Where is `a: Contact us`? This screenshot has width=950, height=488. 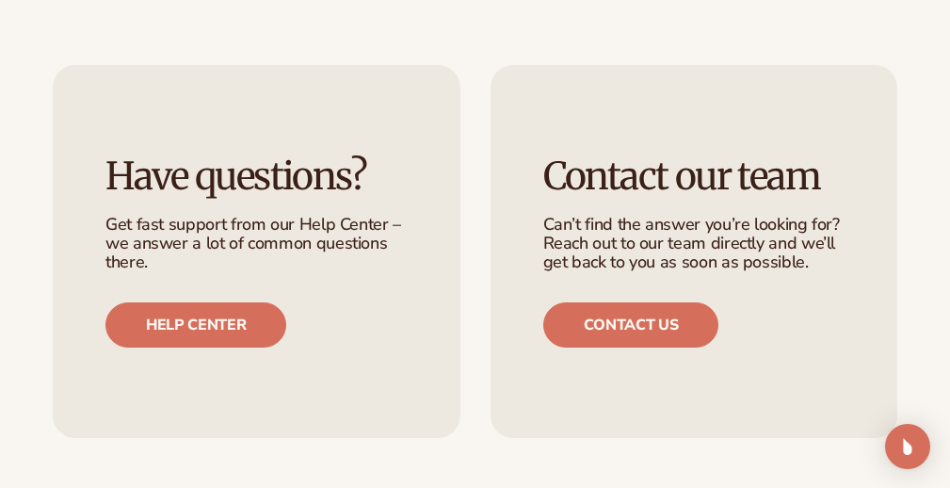
a: Contact us is located at coordinates (631, 325).